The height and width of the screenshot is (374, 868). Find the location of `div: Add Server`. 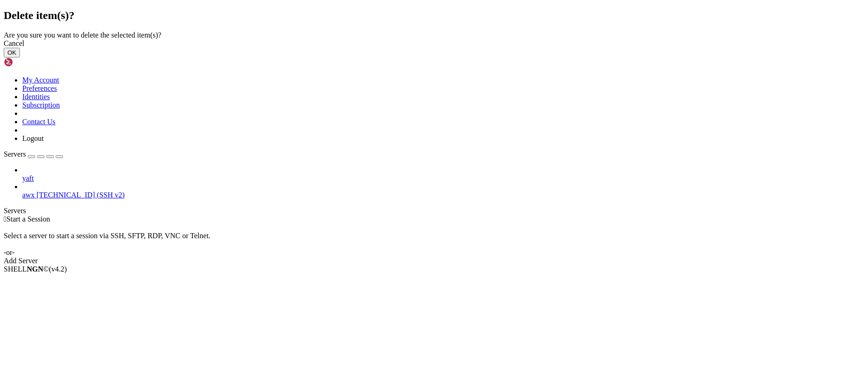

div: Add Server is located at coordinates (434, 261).